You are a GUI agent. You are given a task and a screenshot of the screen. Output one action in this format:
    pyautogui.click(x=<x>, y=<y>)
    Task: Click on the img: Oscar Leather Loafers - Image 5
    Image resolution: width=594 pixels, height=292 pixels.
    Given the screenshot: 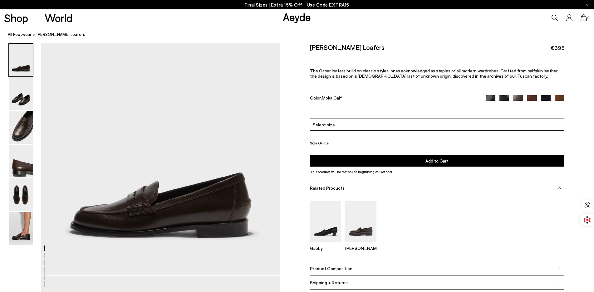 What is the action you would take?
    pyautogui.click(x=21, y=195)
    